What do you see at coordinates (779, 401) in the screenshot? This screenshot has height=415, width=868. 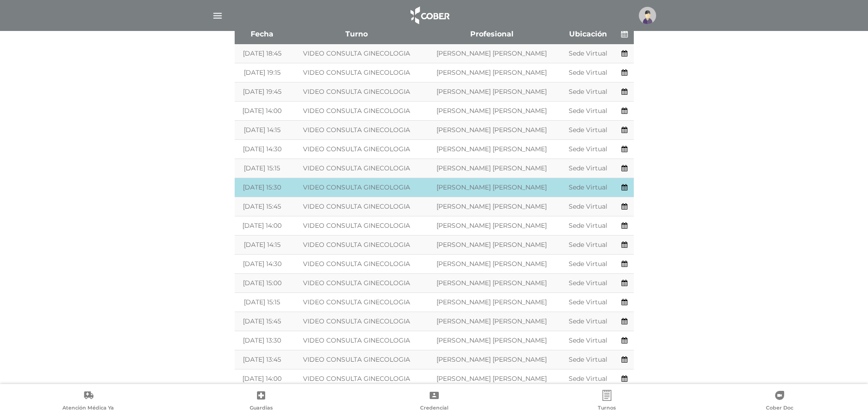 I see `a: Cober Doc` at bounding box center [779, 401].